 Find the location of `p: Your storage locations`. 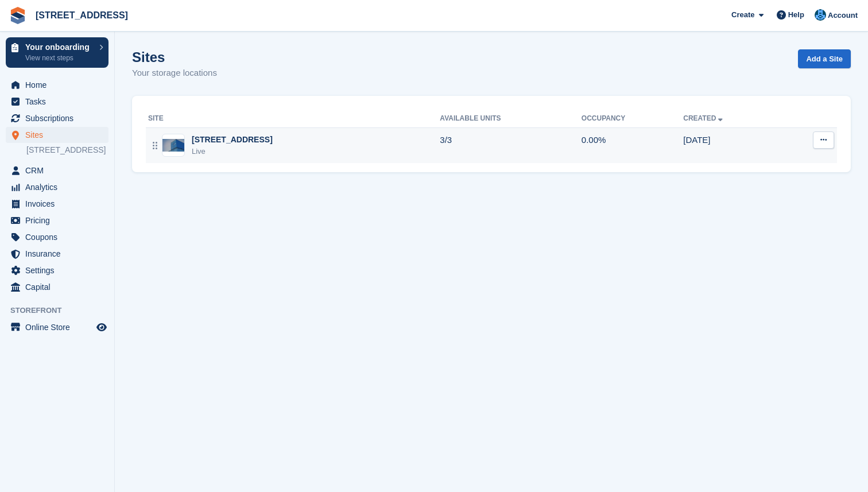

p: Your storage locations is located at coordinates (175, 73).